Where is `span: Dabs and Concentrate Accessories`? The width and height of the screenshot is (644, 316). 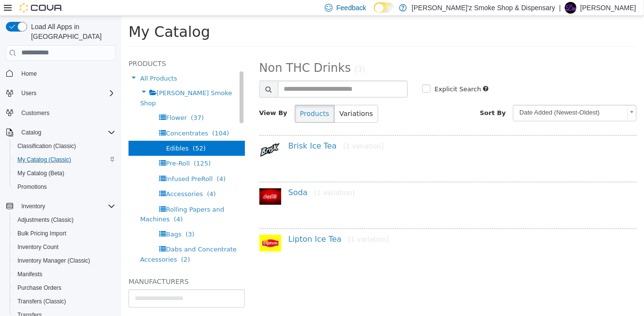 span: Dabs and Concentrate Accessories is located at coordinates (67, 238).